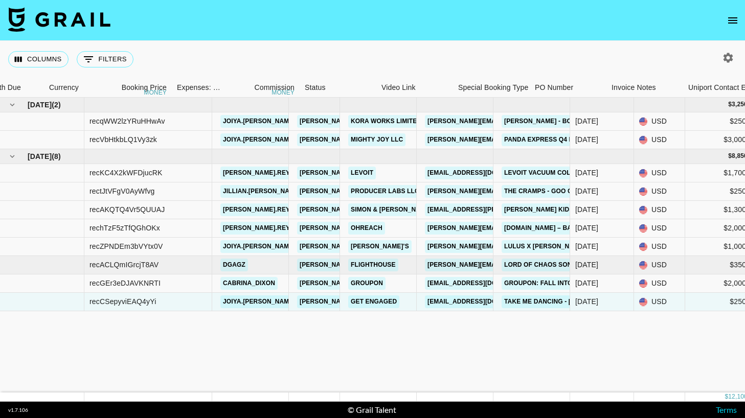 Image resolution: width=745 pixels, height=418 pixels. Describe the element at coordinates (126, 173) in the screenshot. I see `div: recKC4X2kWFDjucRK` at that location.